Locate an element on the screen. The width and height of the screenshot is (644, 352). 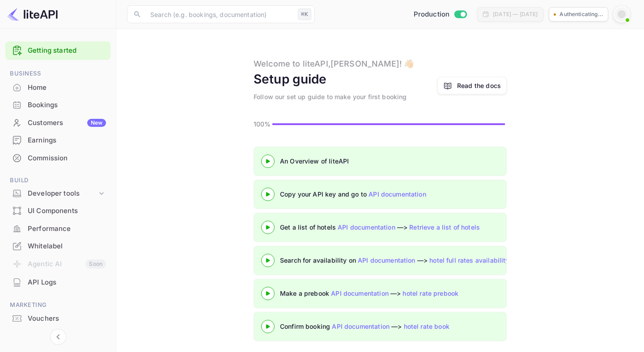
div: Read the docs is located at coordinates (479, 85).